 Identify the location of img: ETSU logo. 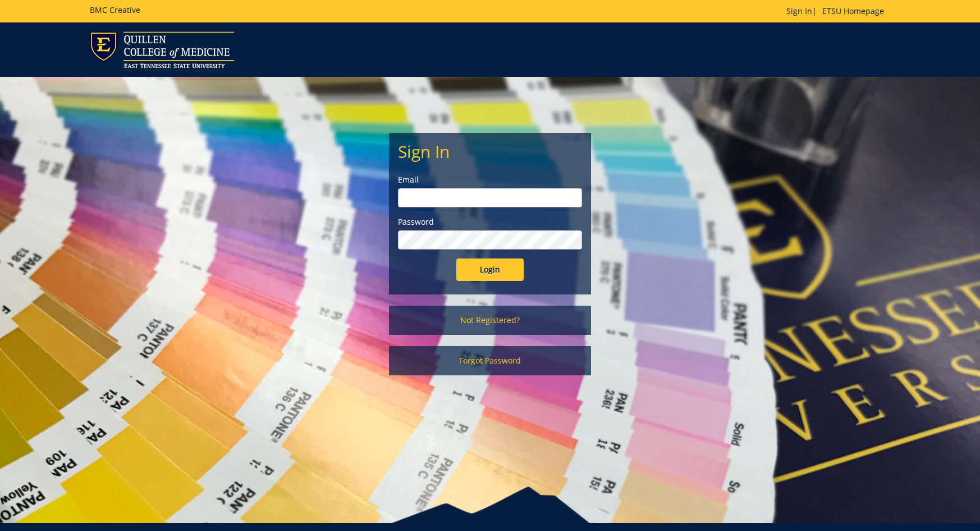
(162, 49).